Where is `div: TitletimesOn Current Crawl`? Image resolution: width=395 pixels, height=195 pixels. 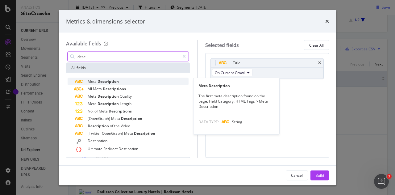 div: TitletimesOn Current Crawl is located at coordinates (267, 69).